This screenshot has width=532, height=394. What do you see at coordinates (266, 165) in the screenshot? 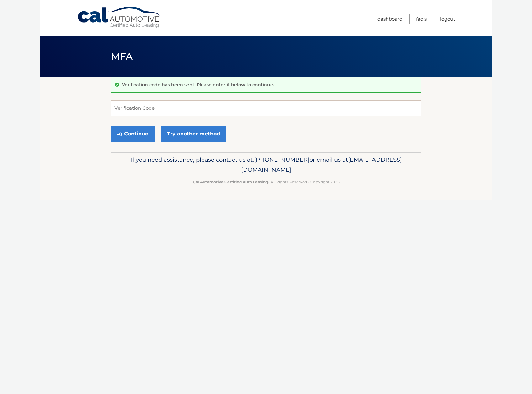
I see `p: If you need assistance, please contact us at: or email us at` at bounding box center [266, 165].